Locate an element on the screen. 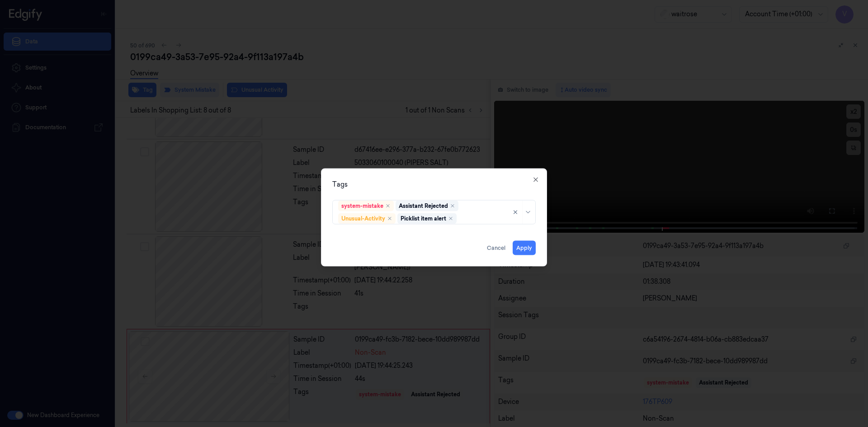 This screenshot has width=868, height=427. div: Unusual-Activity is located at coordinates (363, 218).